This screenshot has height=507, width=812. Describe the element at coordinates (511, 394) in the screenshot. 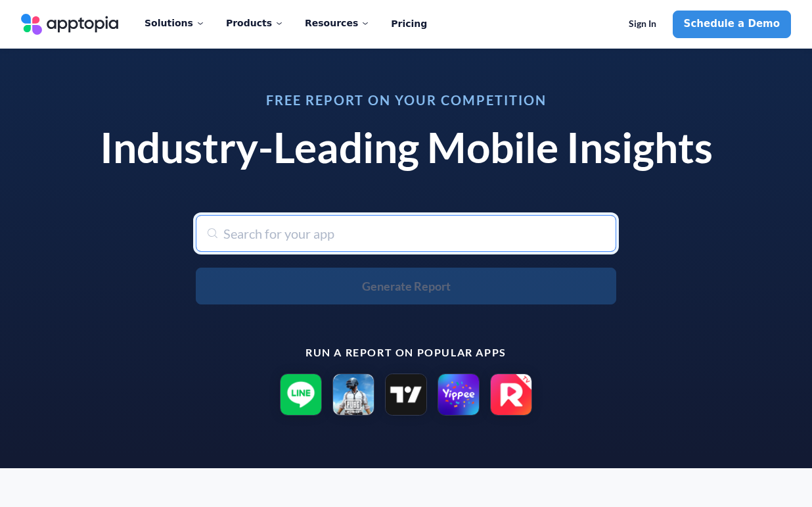

I see `img: ReelShort - Stream Drama & TV icon` at that location.